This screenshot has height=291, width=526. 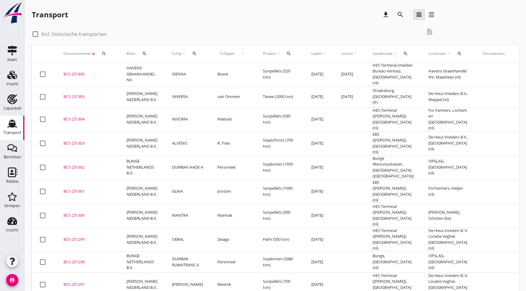 I want to click on i: account_circle, so click(x=12, y=280).